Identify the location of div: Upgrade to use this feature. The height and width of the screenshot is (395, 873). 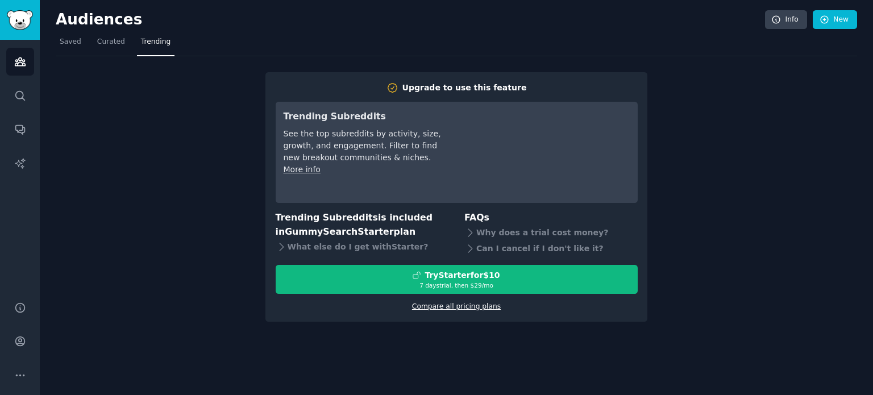
(464, 88).